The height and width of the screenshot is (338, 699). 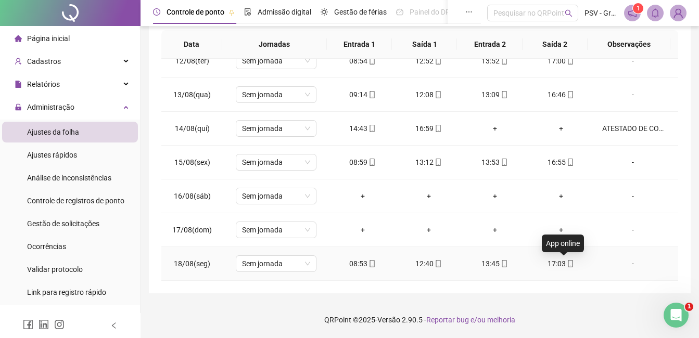 What do you see at coordinates (495, 162) in the screenshot?
I see `div: 13:53` at bounding box center [495, 162].